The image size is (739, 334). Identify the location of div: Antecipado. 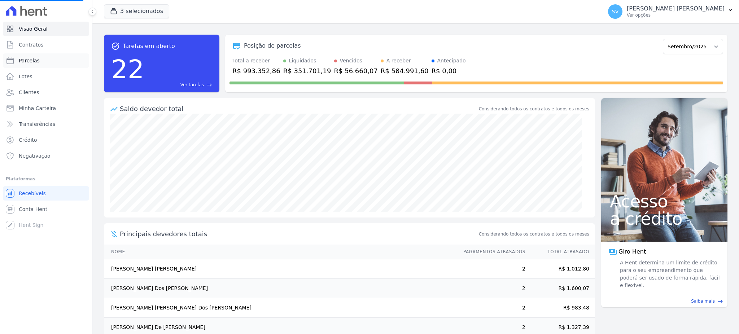
(451, 61).